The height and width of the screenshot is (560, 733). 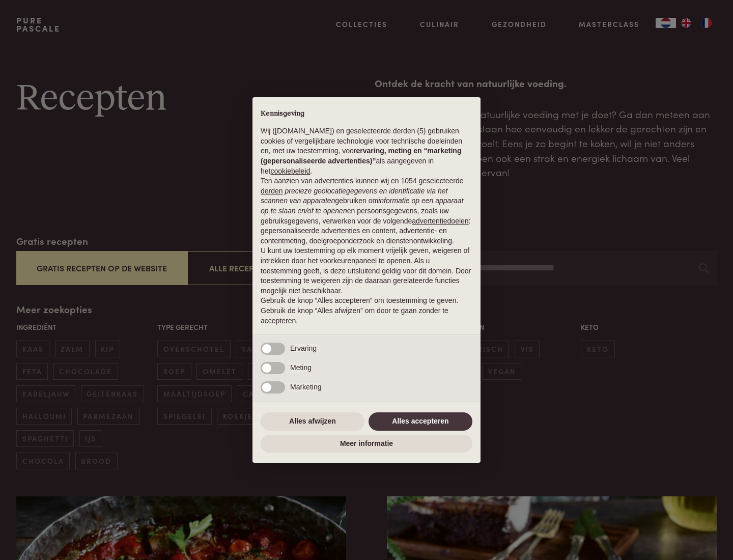 What do you see at coordinates (367, 211) in the screenshot?
I see `p: Ten aanzien van advertenties kunnen wij en 1054 geselecteerde gebruiken om en persoonsgegevens, z...` at bounding box center [367, 211].